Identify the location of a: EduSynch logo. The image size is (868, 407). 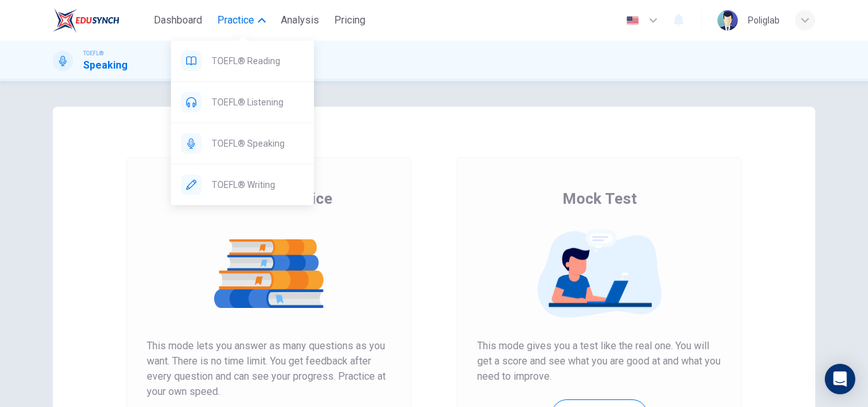
(101, 20).